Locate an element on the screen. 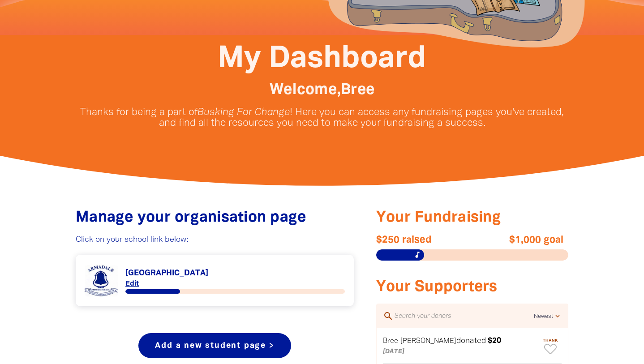 The width and height of the screenshot is (644, 364). em: $20 is located at coordinates (494, 341).